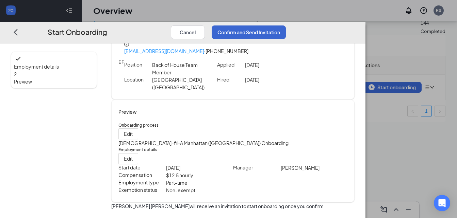 This screenshot has height=218, width=457. Describe the element at coordinates (233, 126) in the screenshot. I see `h5: Onboarding process` at that location.